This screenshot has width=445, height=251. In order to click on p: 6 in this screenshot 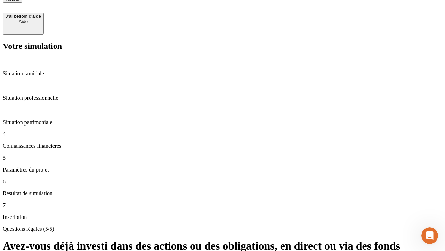, I will do `click(223, 181)`.